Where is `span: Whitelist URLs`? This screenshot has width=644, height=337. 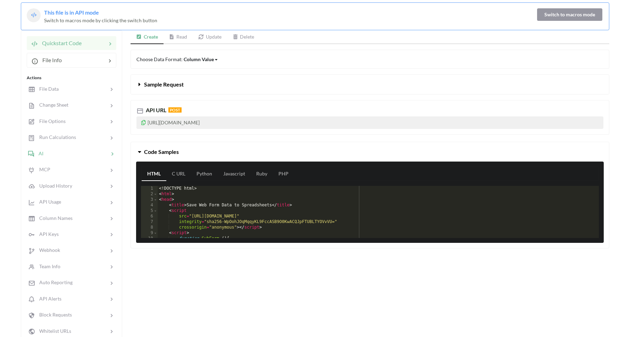
span: Whitelist URLs is located at coordinates (53, 331).